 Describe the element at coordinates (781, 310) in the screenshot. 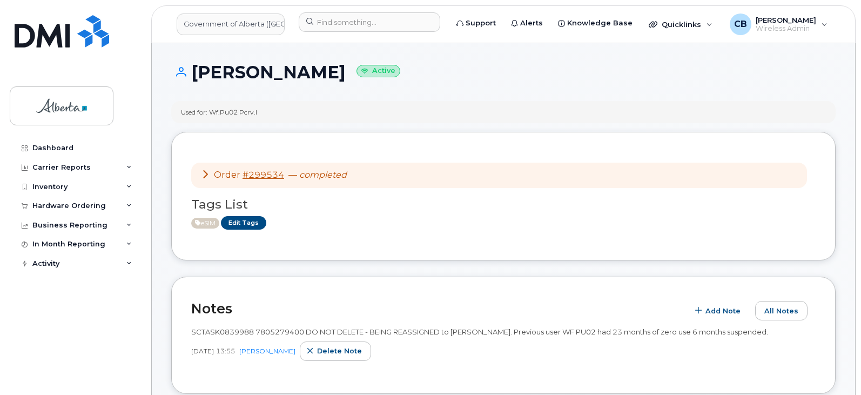

I see `span: All Notes` at that location.